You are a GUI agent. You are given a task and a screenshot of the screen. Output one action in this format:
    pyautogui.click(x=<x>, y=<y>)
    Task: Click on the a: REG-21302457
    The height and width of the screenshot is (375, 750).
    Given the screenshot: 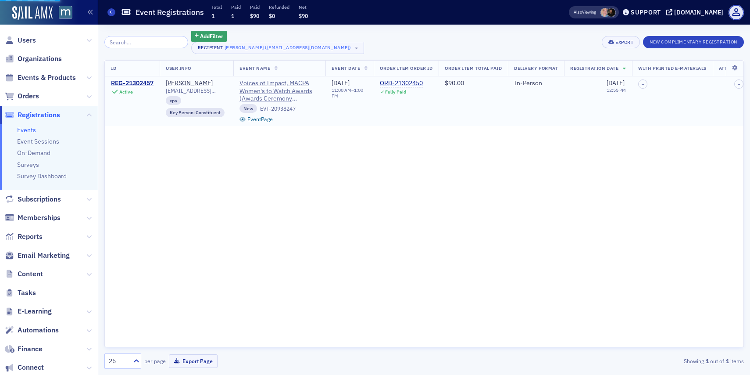 What is the action you would take?
    pyautogui.click(x=132, y=83)
    